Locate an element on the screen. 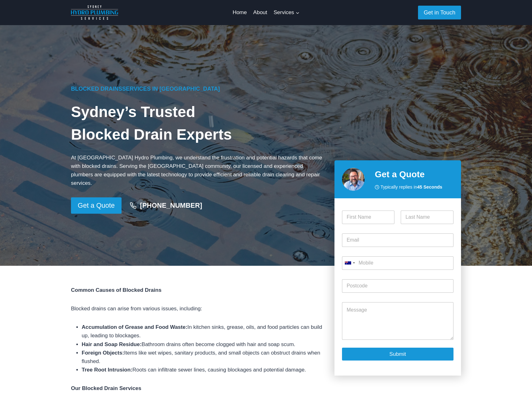 This screenshot has height=401, width=532. button: Selected country is located at coordinates (349, 263).